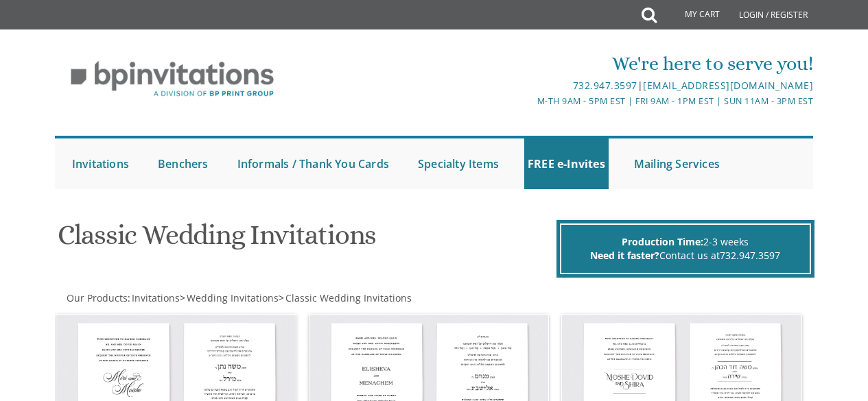 The height and width of the screenshot is (401, 868). What do you see at coordinates (693, 15) in the screenshot?
I see `a: My Cart` at bounding box center [693, 15].